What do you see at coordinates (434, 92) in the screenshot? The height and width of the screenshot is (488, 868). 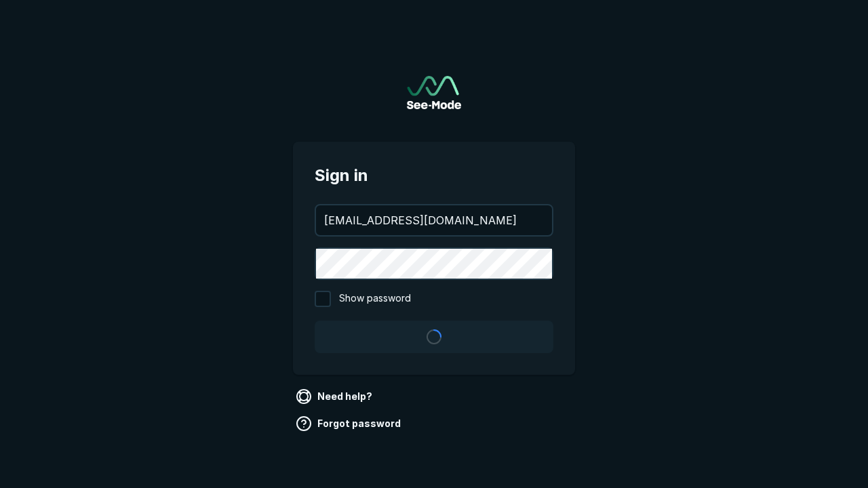 I see `a: Go to sign in` at bounding box center [434, 92].